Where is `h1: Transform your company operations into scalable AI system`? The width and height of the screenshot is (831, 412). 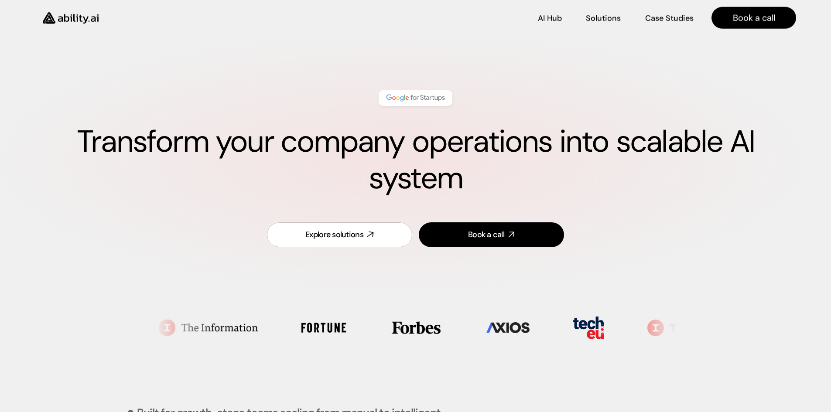
h1: Transform your company operations into scalable AI system is located at coordinates (415, 160).